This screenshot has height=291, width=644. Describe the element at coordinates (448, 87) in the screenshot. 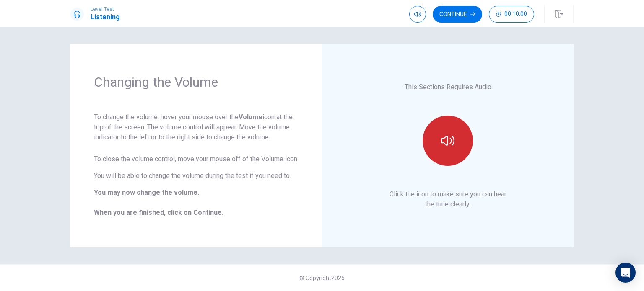

I see `p: This Sections Requires Audio` at that location.